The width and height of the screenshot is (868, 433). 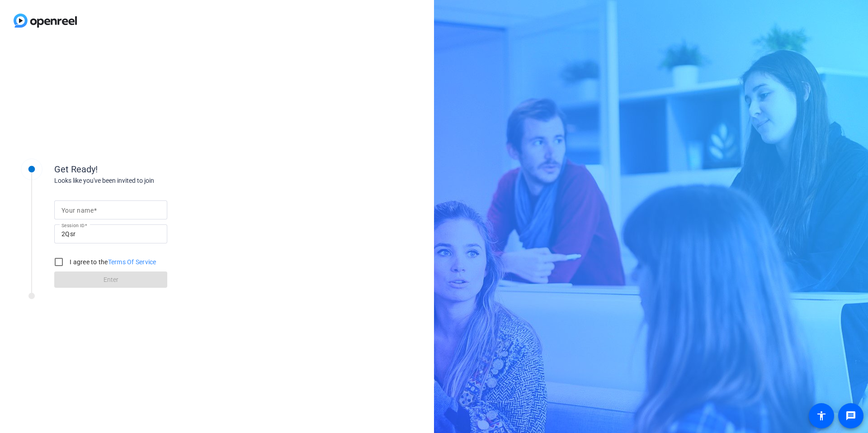 I want to click on a: Terms Of Service, so click(x=132, y=262).